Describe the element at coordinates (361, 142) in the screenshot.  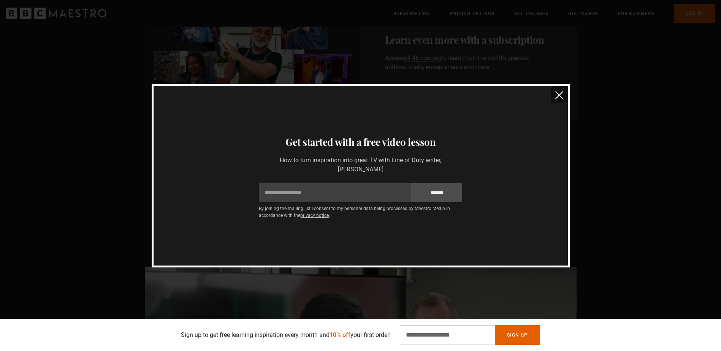
I see `h3: Get started with a free video lesson` at that location.